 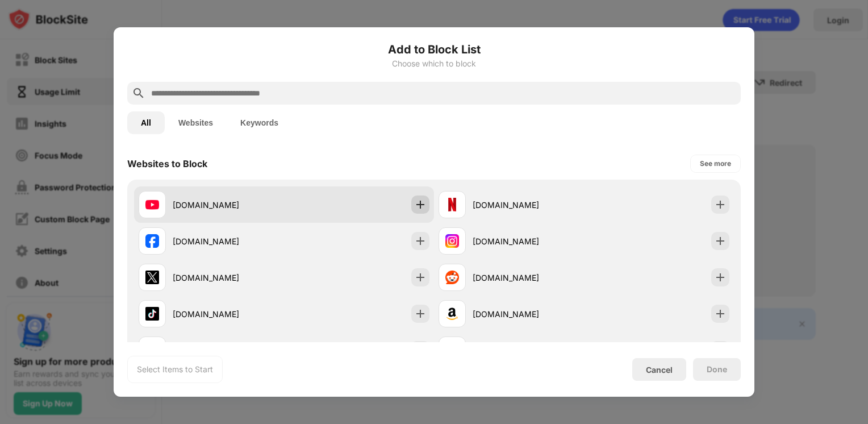 I want to click on div: Choose which to block, so click(x=434, y=63).